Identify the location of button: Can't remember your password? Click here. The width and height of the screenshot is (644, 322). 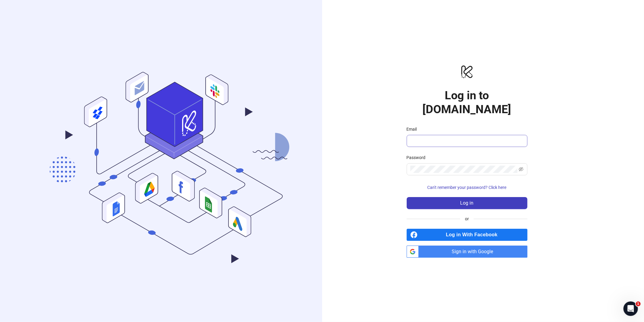
(467, 188).